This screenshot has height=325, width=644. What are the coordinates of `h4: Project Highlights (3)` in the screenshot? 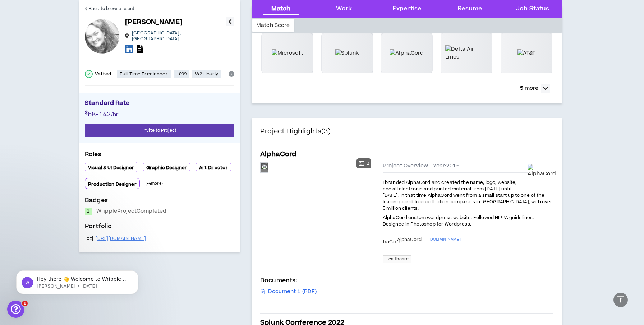 It's located at (406, 135).